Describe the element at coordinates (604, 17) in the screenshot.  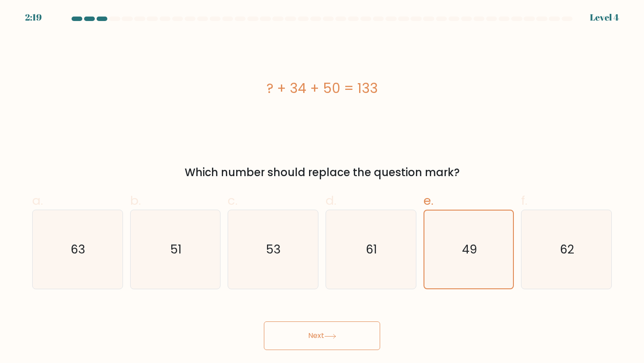
I see `div: Level 4` at that location.